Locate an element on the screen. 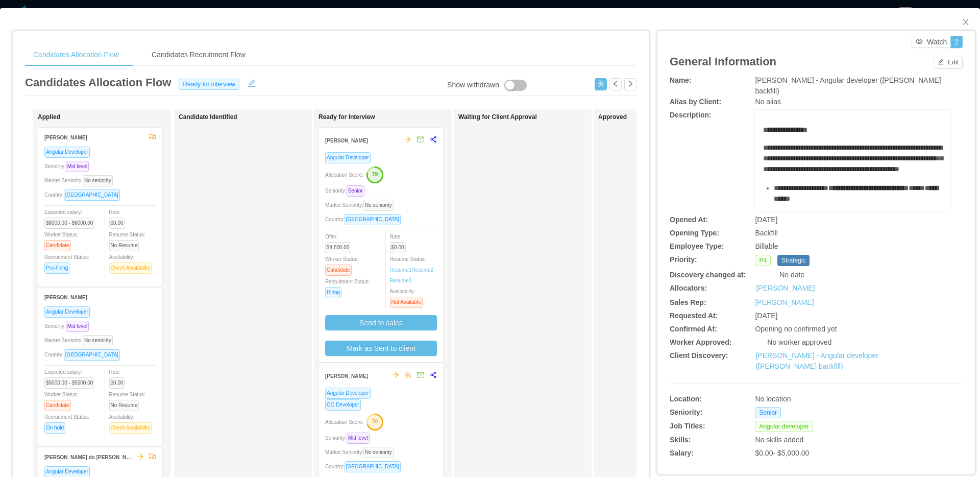 The height and width of the screenshot is (477, 980). b: Seniority: is located at coordinates (686, 412).